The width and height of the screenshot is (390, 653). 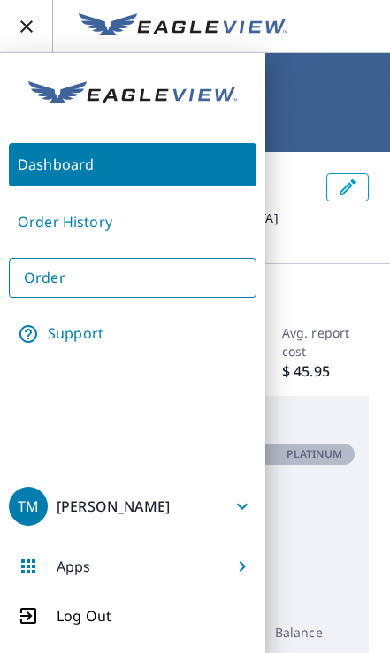 What do you see at coordinates (133, 164) in the screenshot?
I see `a: Dashboard` at bounding box center [133, 164].